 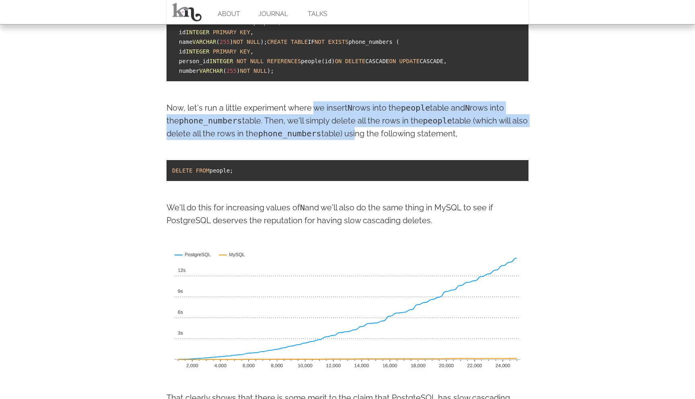 What do you see at coordinates (348, 171) in the screenshot?
I see `code: people;` at bounding box center [348, 171].